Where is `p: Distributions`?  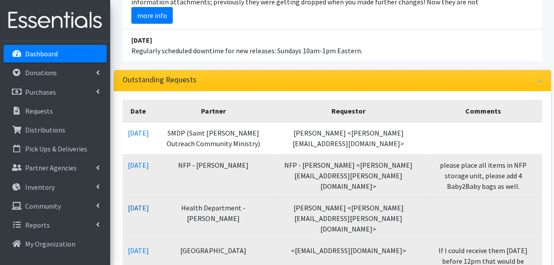
p: Distributions is located at coordinates (45, 130).